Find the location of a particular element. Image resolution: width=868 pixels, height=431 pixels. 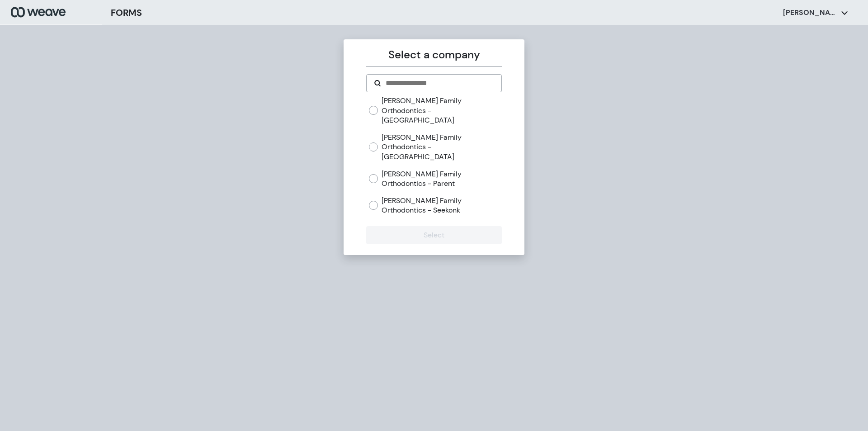

p: Select a company is located at coordinates (434, 55).